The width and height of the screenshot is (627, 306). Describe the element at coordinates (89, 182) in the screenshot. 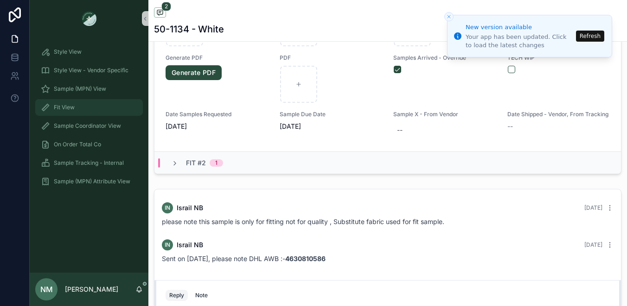

I see `a: Sample (MPN) Attribute View` at that location.